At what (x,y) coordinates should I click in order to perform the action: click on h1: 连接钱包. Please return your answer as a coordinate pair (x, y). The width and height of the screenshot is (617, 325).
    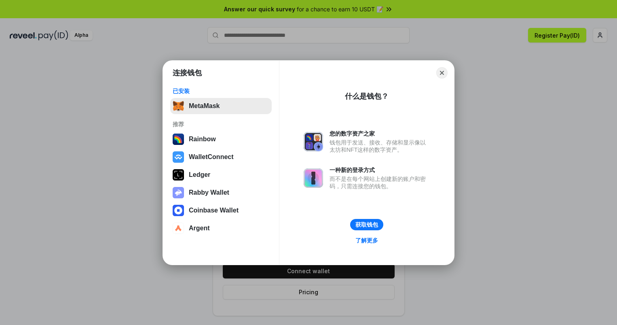
    Looking at the image, I should click on (187, 73).